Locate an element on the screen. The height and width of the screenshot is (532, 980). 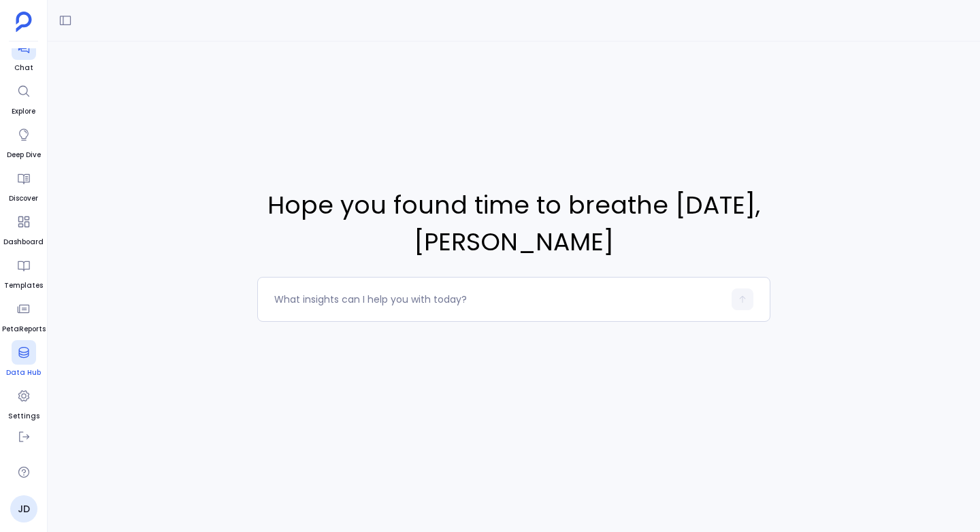
span: PetaReports is located at coordinates (24, 329).